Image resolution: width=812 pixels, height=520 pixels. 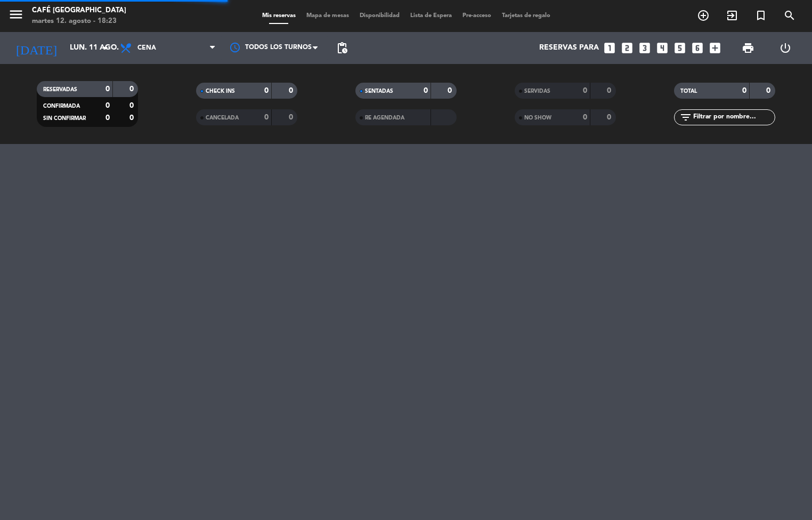 What do you see at coordinates (785, 48) in the screenshot?
I see `div: LOG OUT` at bounding box center [785, 48].